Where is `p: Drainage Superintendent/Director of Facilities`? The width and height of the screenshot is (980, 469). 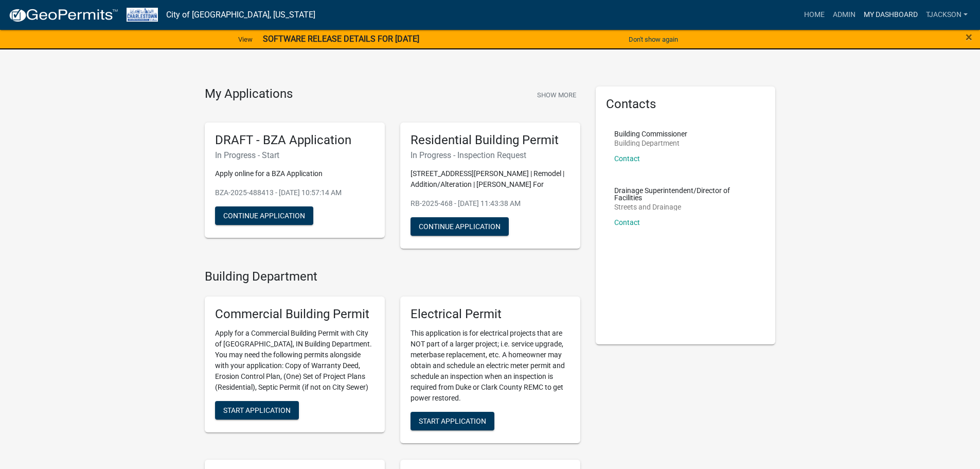 p: Drainage Superintendent/Director of Facilities is located at coordinates (686, 194).